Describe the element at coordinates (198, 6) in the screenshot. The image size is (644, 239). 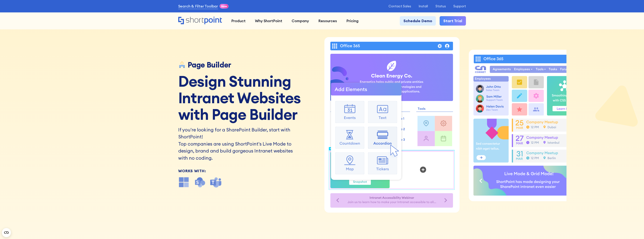
I see `a: Search & Filter Toolbar` at that location.